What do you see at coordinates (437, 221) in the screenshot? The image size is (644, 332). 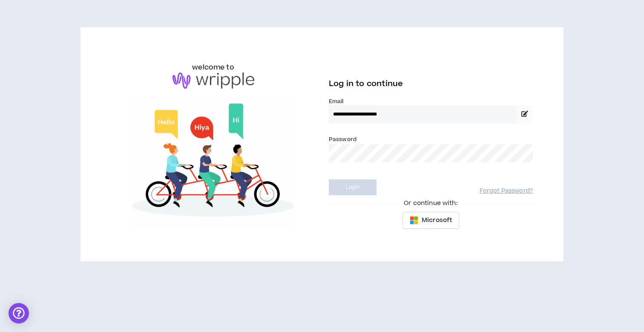 I see `span: Microsoft` at bounding box center [437, 221].